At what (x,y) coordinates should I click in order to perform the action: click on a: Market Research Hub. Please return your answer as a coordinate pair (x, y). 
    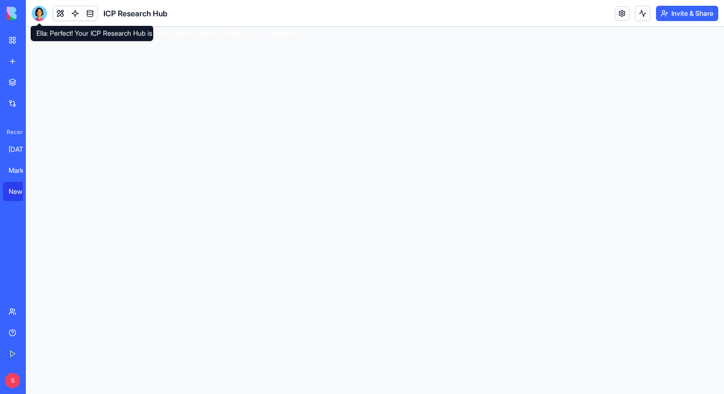
    Looking at the image, I should click on (22, 171).